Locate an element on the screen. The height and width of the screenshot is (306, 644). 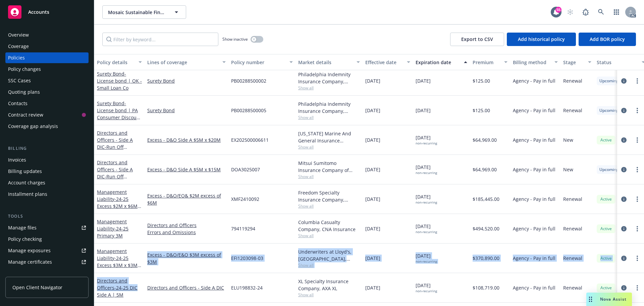
a: Manage claims is located at coordinates (47, 273).